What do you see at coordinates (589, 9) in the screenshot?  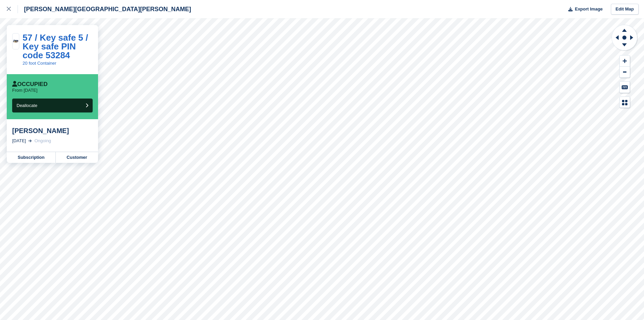 I see `span: Export Image` at bounding box center [589, 9].